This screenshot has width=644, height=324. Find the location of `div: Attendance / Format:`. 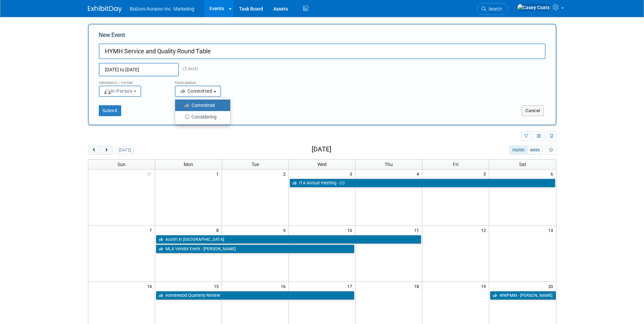

div: Attendance / Format: is located at coordinates (132, 81).